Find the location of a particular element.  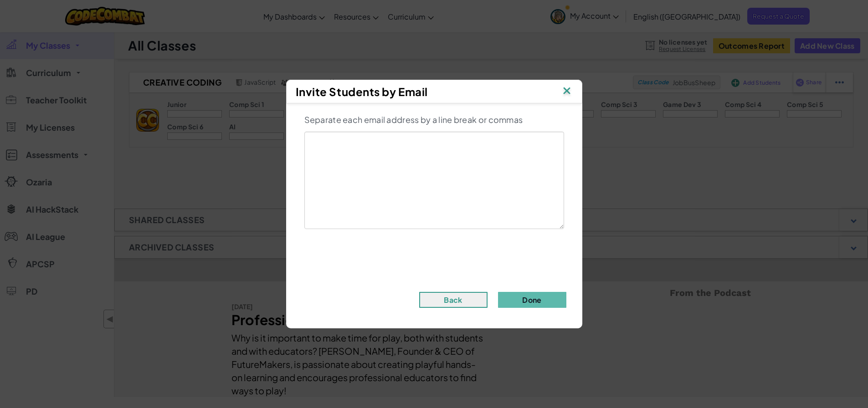

button: Back is located at coordinates (454, 299).